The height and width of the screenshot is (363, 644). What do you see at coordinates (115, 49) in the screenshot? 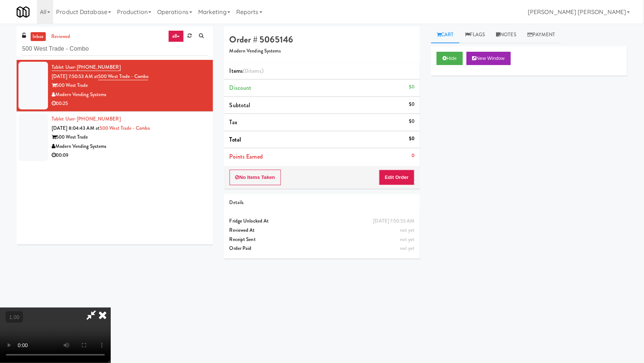
I see `input: Search vision orders` at bounding box center [115, 49].